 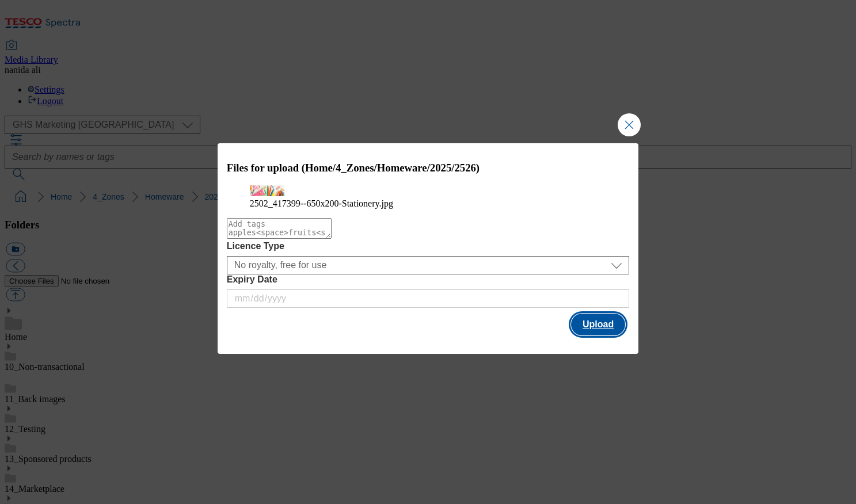 What do you see at coordinates (428, 279) in the screenshot?
I see `label: Expiry Date` at bounding box center [428, 279].